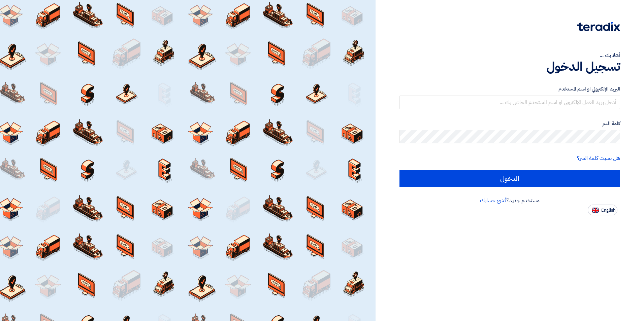  Describe the element at coordinates (599, 158) in the screenshot. I see `a: هل نسيت كلمة السر؟` at that location.